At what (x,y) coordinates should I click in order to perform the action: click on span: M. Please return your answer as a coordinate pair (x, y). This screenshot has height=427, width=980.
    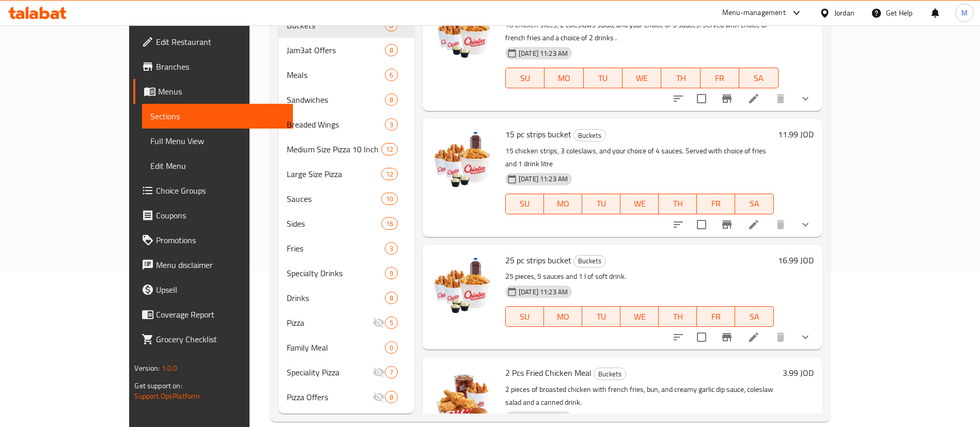
    Looking at the image, I should click on (964, 13).